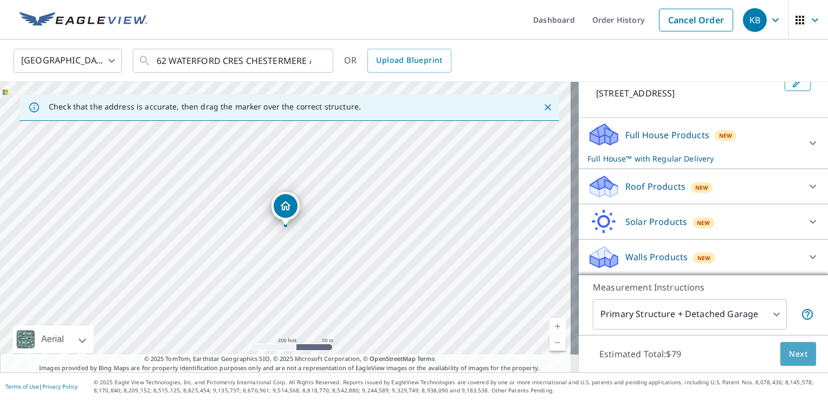  I want to click on div: Primary Structure + Detached Garage, so click(690, 314).